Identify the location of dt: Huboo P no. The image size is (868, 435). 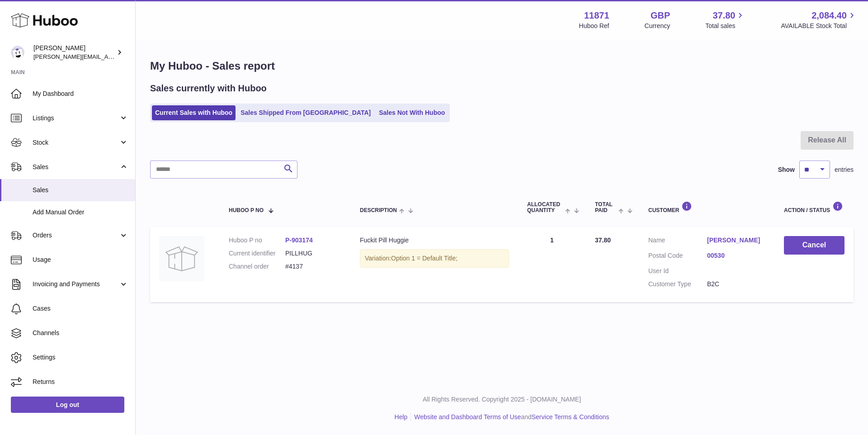
(257, 240).